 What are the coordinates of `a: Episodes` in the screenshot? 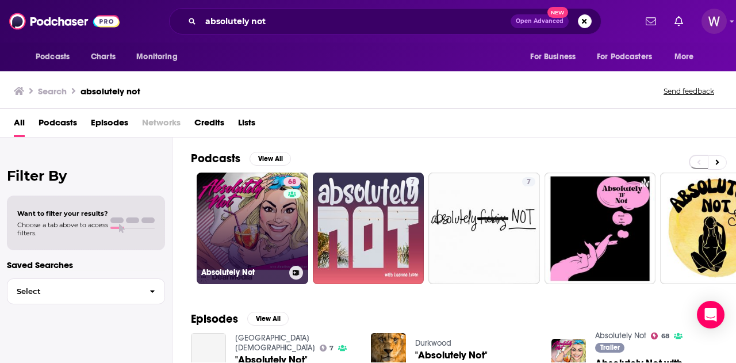 It's located at (109, 125).